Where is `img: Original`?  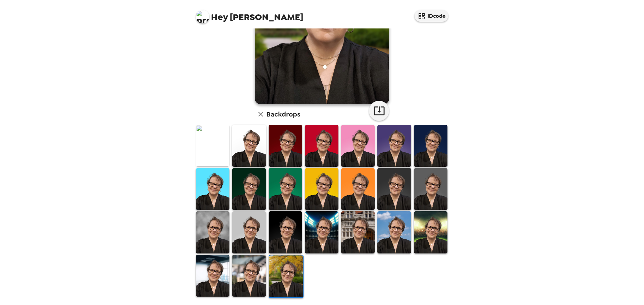 img: Original is located at coordinates (213, 146).